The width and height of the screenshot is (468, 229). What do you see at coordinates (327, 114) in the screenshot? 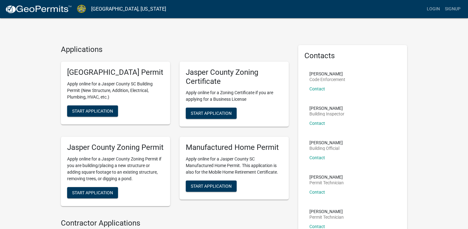
I see `p: Building Inspector` at bounding box center [327, 114].